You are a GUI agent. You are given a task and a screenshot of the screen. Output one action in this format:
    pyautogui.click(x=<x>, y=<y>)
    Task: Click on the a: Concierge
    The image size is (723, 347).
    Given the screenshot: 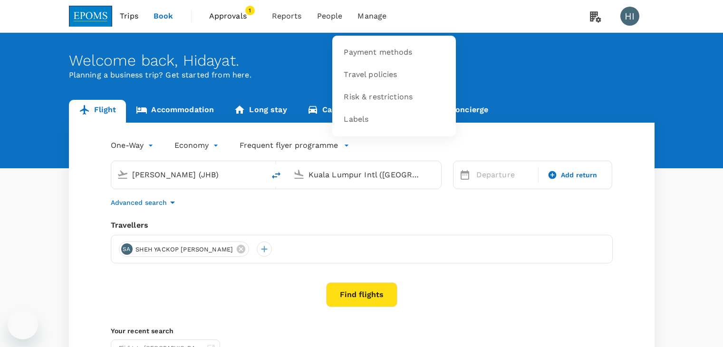 What is the action you would take?
    pyautogui.click(x=461, y=111)
    